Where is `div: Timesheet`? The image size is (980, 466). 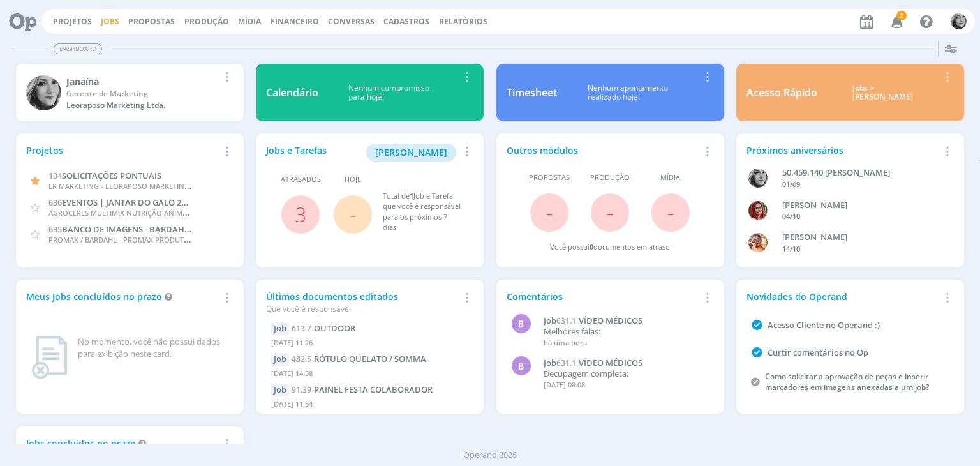 div: Timesheet is located at coordinates (532, 92).